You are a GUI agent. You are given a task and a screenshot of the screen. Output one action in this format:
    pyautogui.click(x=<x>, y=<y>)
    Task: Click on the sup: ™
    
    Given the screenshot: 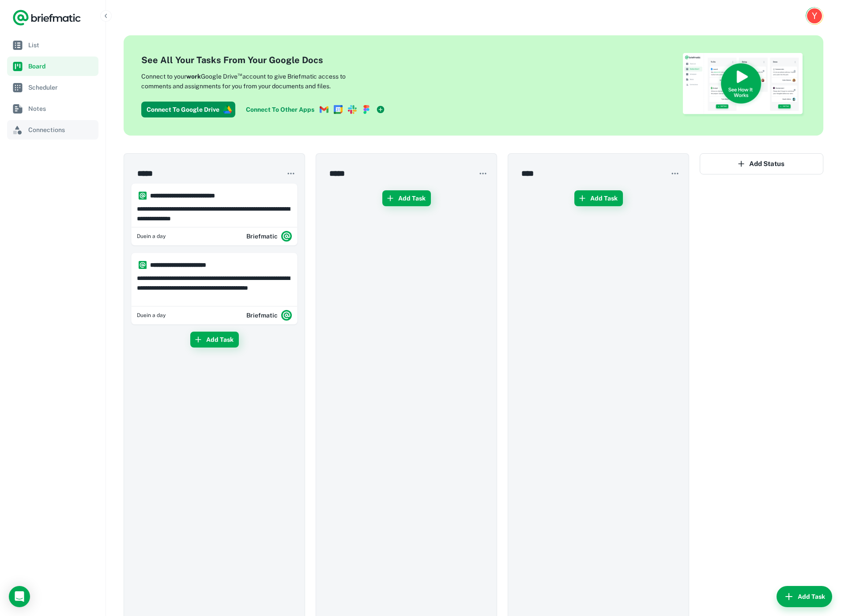 What is the action you would take?
    pyautogui.click(x=239, y=74)
    